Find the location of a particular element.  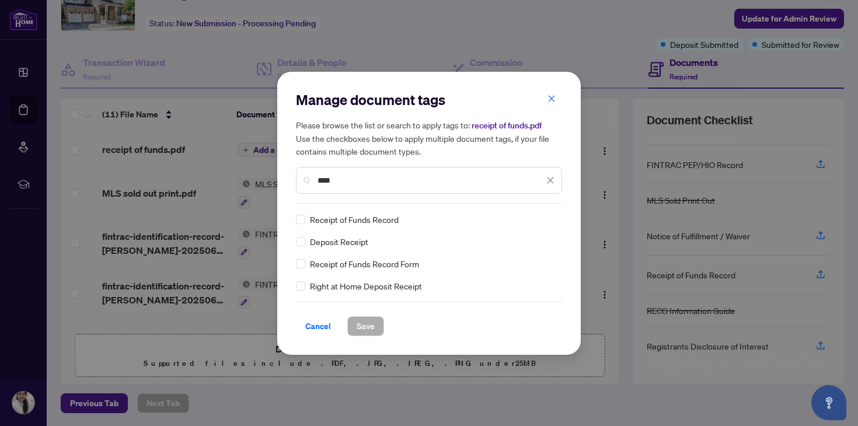

button: Open asap is located at coordinates (828, 403).